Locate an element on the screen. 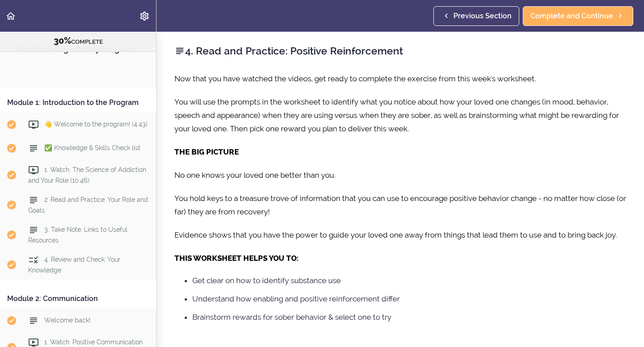 This screenshot has height=347, width=644. span: ✅ Knowledge & Skills Check list is located at coordinates (92, 148).